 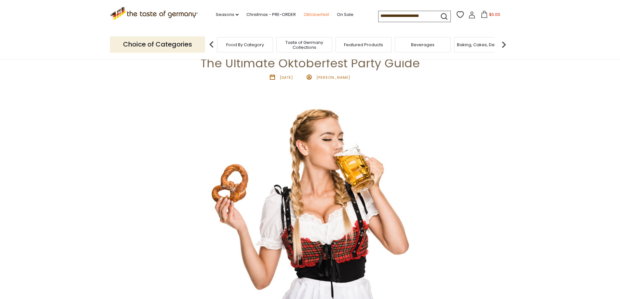 I want to click on a: On Sale, so click(x=345, y=15).